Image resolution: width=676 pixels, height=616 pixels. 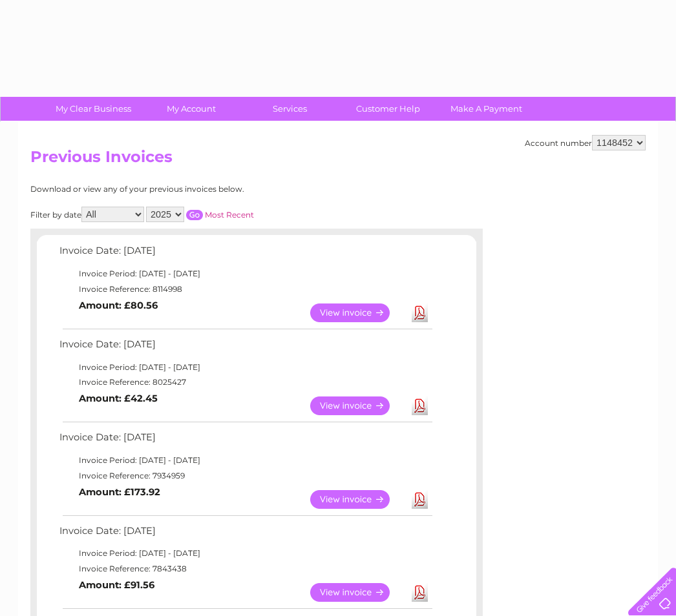 What do you see at coordinates (387, 108) in the screenshot?
I see `a: Customer Help` at bounding box center [387, 108].